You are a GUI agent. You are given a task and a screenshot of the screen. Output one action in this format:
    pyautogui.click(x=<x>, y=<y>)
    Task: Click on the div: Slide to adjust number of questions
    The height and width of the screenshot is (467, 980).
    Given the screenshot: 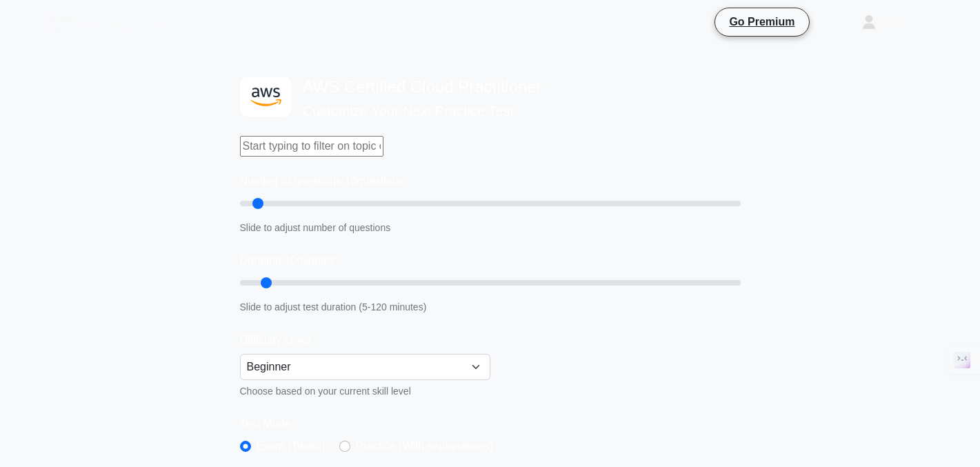 What is the action you would take?
    pyautogui.click(x=490, y=228)
    